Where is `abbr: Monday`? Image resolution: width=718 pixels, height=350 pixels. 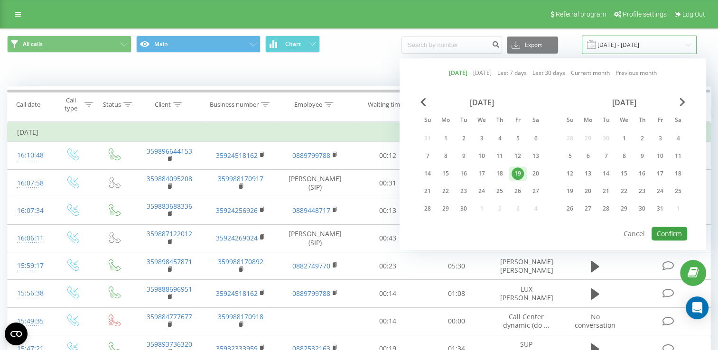 abbr: Monday is located at coordinates (588, 121).